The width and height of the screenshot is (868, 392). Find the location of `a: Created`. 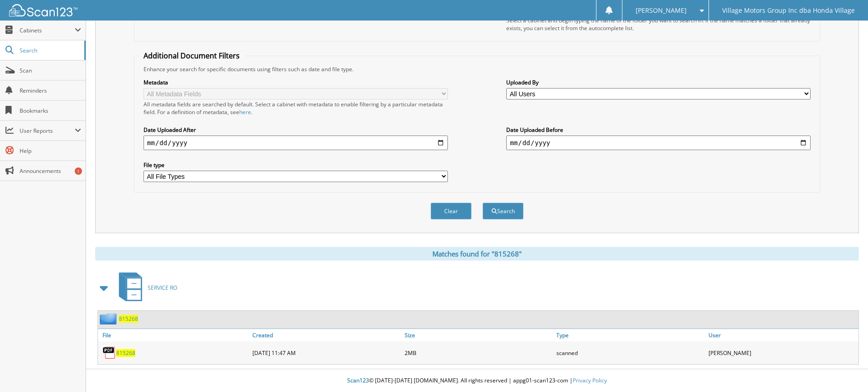

a: Created is located at coordinates (327, 335).